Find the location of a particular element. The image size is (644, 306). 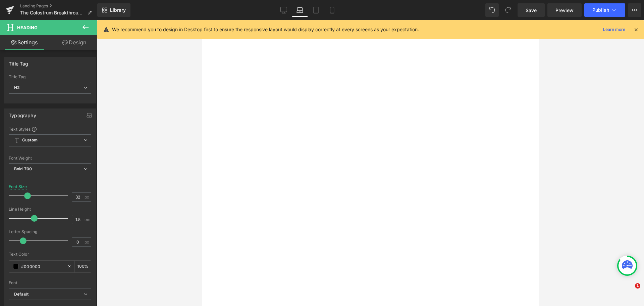

button: Undo is located at coordinates (492, 10).